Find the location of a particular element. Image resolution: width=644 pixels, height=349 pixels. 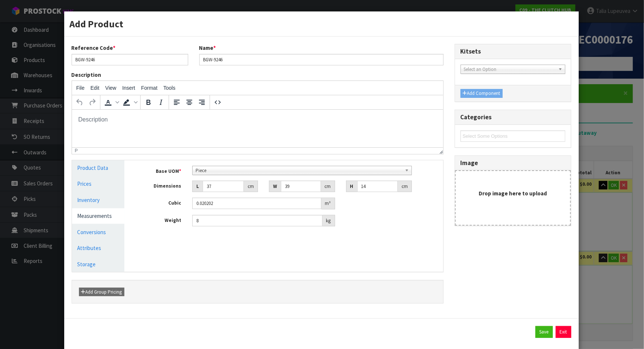

strong: L is located at coordinates (198, 186).